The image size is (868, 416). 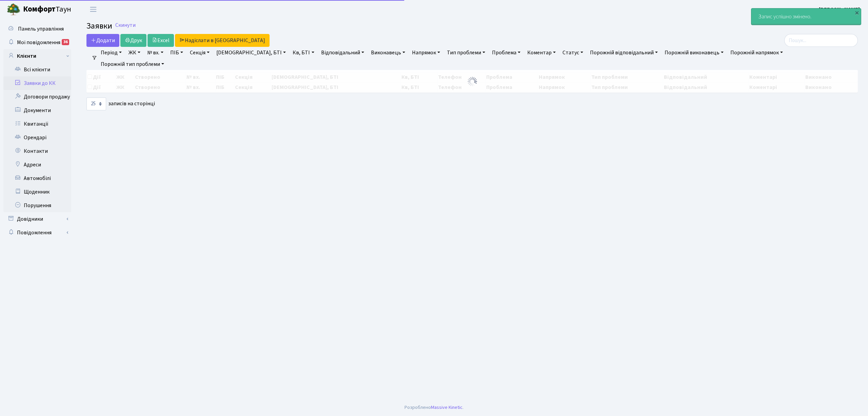 I want to click on a: Клієнти, so click(x=37, y=56).